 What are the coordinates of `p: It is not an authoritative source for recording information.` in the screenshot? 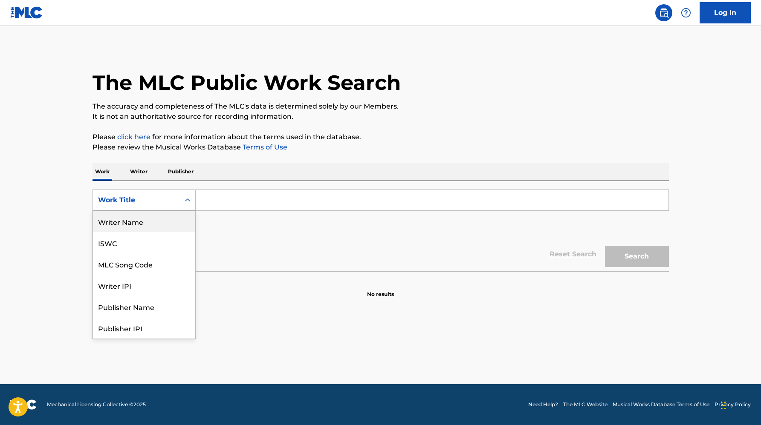 It's located at (381, 117).